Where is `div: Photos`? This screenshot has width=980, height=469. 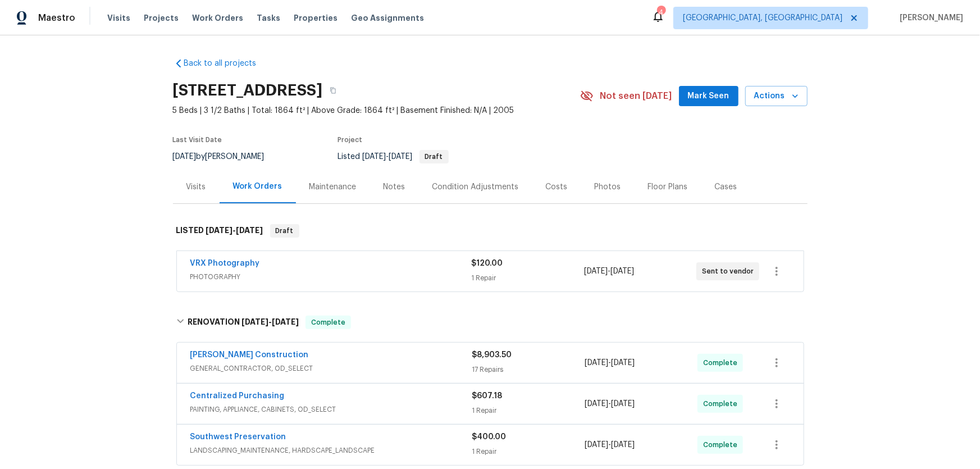 div: Photos is located at coordinates (607, 187).